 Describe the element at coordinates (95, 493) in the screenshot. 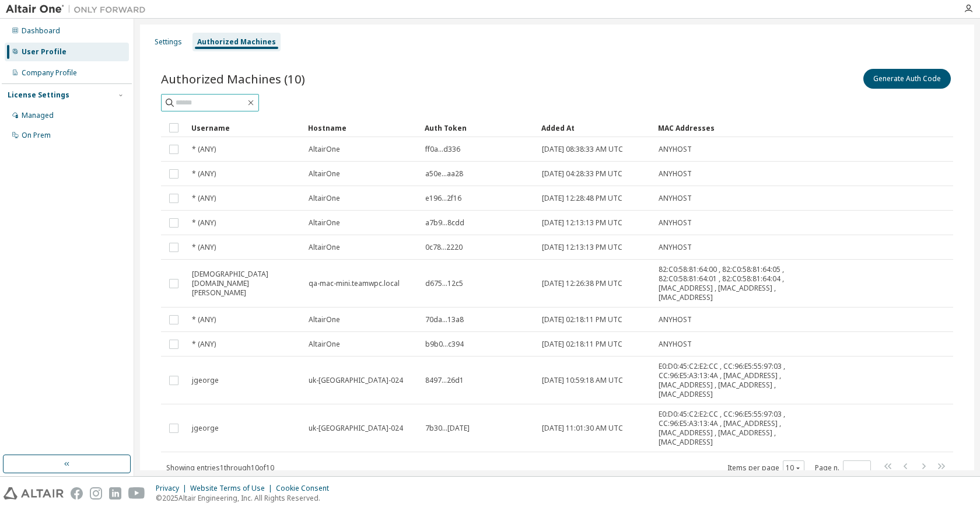

I see `img: instagram.svg` at that location.